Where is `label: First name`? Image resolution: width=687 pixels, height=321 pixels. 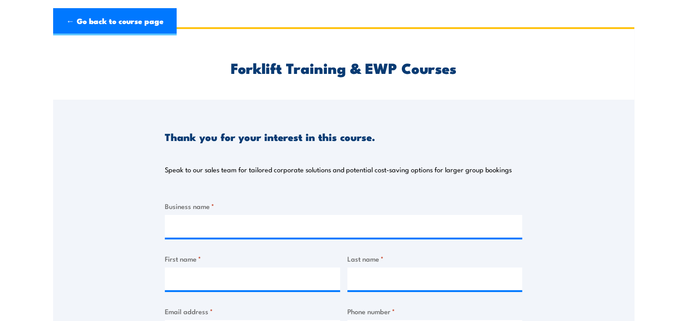 label: First name is located at coordinates (252, 259).